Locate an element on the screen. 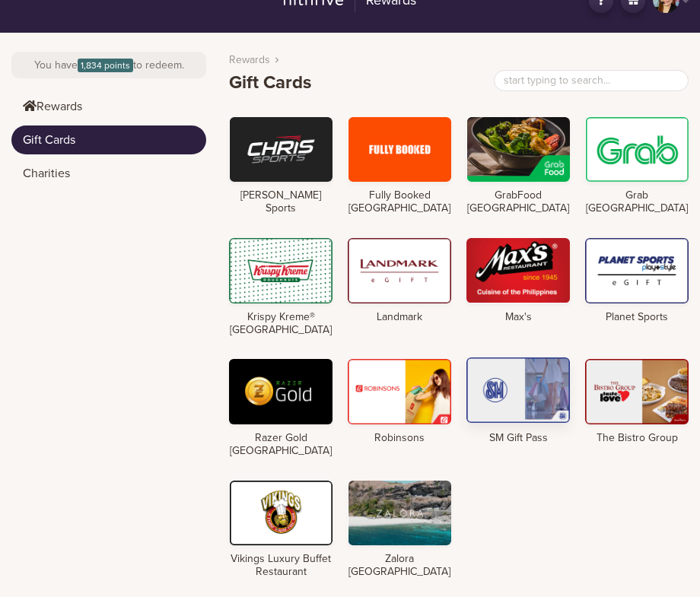 The width and height of the screenshot is (700, 597). a: The Bistro Group is located at coordinates (637, 401).